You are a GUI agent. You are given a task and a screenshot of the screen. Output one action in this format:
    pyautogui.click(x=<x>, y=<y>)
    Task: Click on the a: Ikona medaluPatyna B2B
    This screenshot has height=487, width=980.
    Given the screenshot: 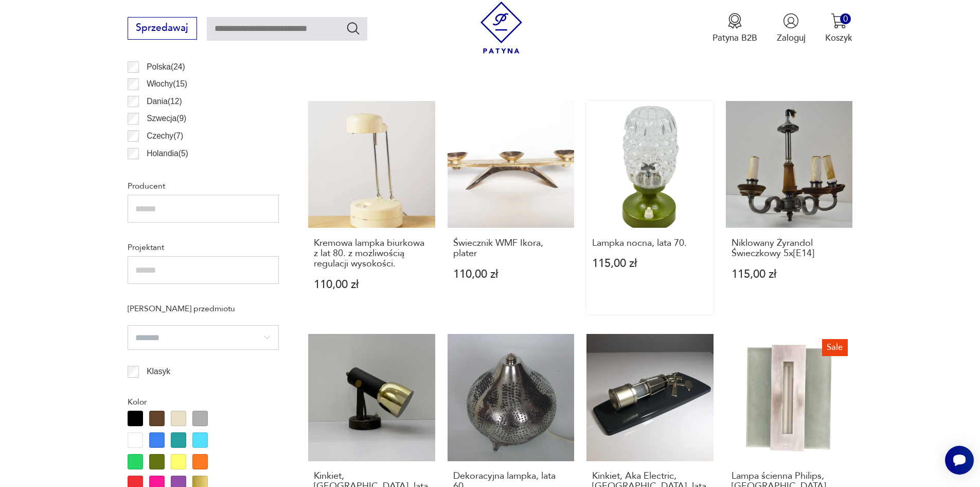 What is the action you would take?
    pyautogui.click(x=735, y=28)
    